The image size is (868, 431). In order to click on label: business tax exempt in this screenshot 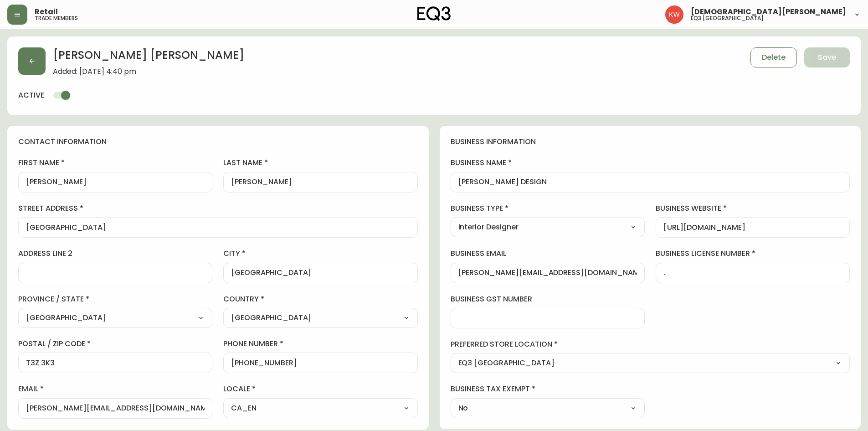, I will do `click(548, 389)`.